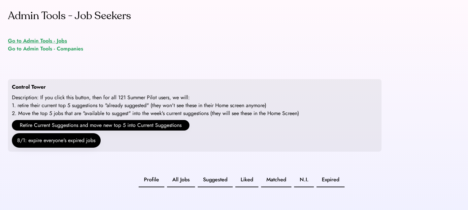 The width and height of the screenshot is (468, 210). Describe the element at coordinates (215, 180) in the screenshot. I see `button: Suggested` at that location.